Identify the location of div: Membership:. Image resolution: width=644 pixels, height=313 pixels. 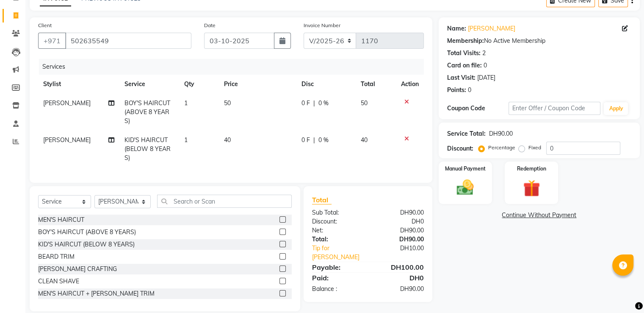
(465, 41).